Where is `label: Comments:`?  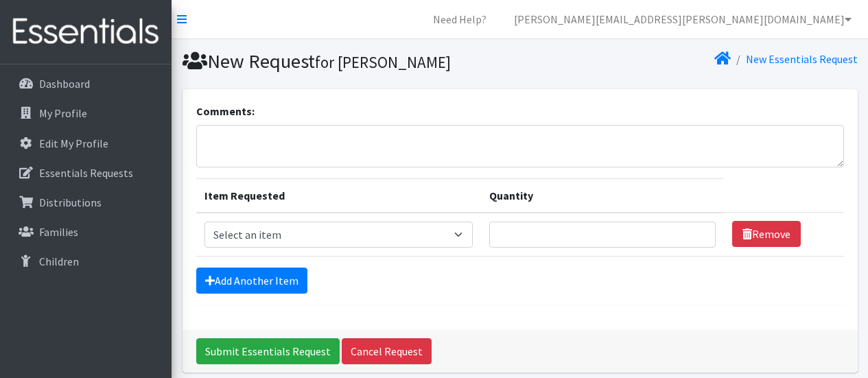 label: Comments: is located at coordinates (225, 111).